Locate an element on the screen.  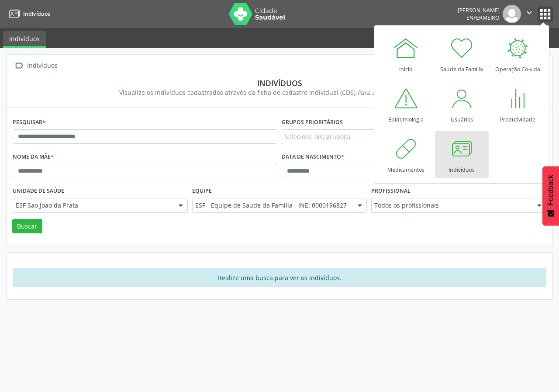
label: Unidade de saúde is located at coordinates (38, 191).